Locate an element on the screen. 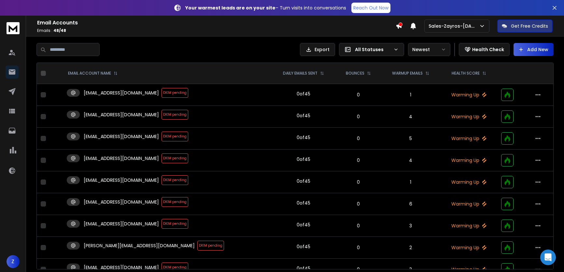 The height and width of the screenshot is (272, 564). td: 6 is located at coordinates (411, 204).